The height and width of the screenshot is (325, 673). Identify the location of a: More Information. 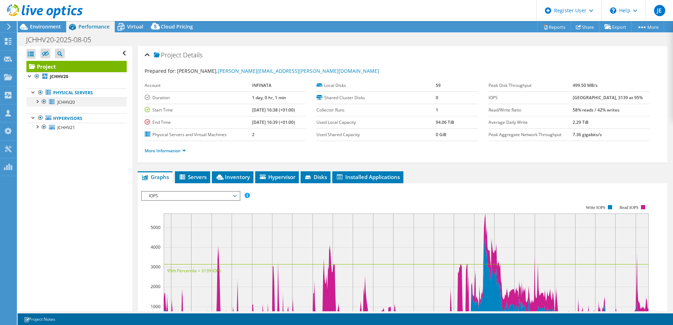
(165, 151).